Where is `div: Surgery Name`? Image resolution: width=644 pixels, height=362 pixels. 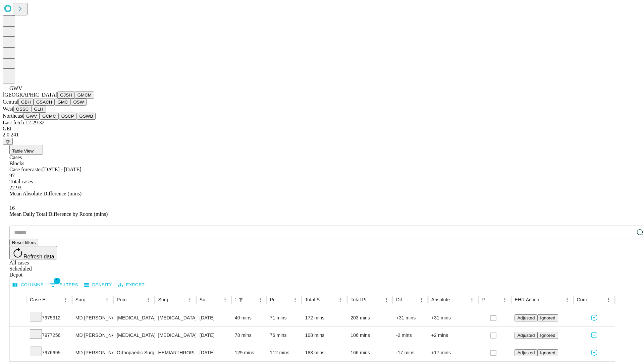
div: Surgery Name is located at coordinates (166, 299).